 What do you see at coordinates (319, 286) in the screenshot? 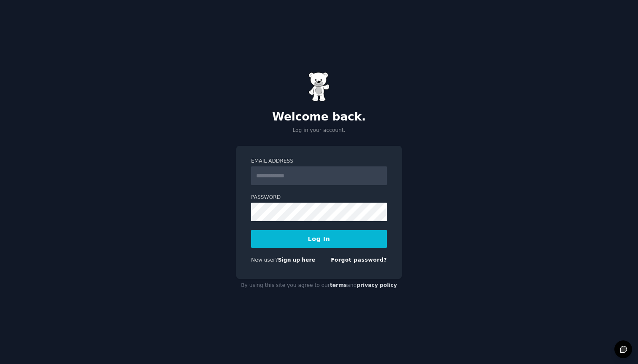
I see `div: By using this site you agree to our and` at bounding box center [319, 286].